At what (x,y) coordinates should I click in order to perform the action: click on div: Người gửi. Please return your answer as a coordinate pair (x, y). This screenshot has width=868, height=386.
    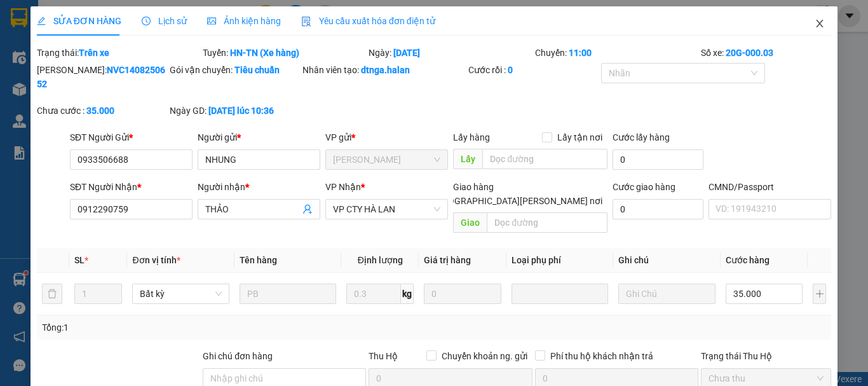
    Looking at the image, I should click on (259, 138).